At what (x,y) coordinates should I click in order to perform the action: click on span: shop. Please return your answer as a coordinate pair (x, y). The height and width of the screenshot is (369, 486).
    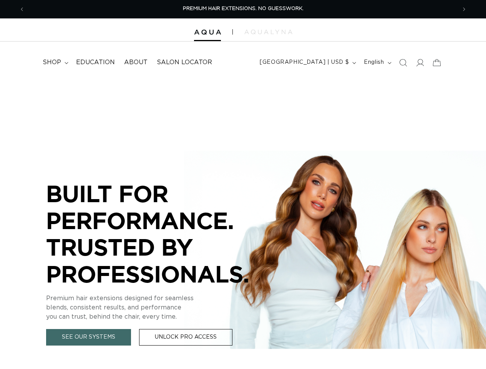
    Looking at the image, I should click on (52, 62).